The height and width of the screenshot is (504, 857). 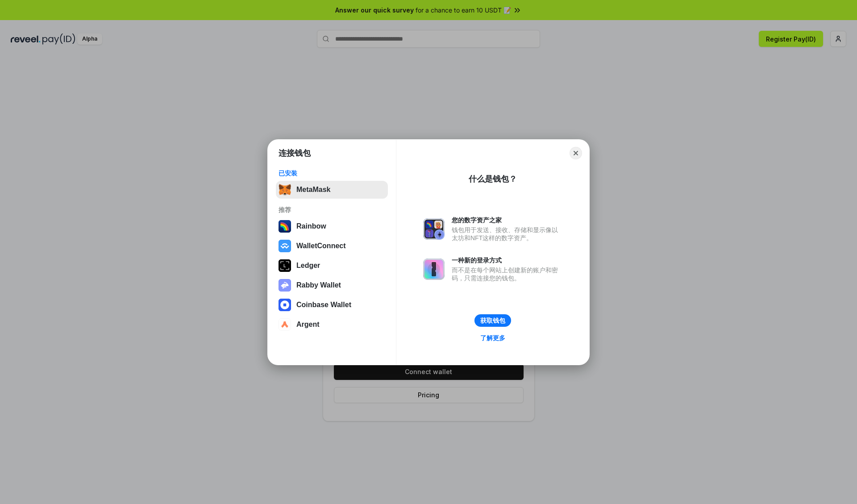 I want to click on button: MetaMask, so click(x=332, y=189).